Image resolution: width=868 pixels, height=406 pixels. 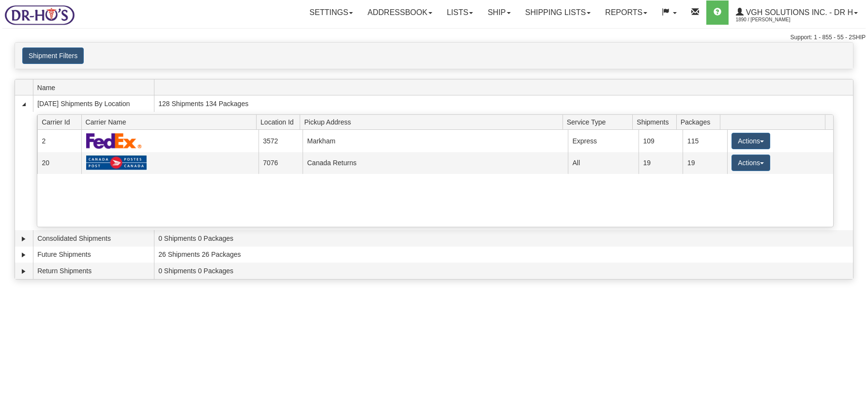 I want to click on span: VGH Solutions Inc. - Dr H, so click(x=798, y=12).